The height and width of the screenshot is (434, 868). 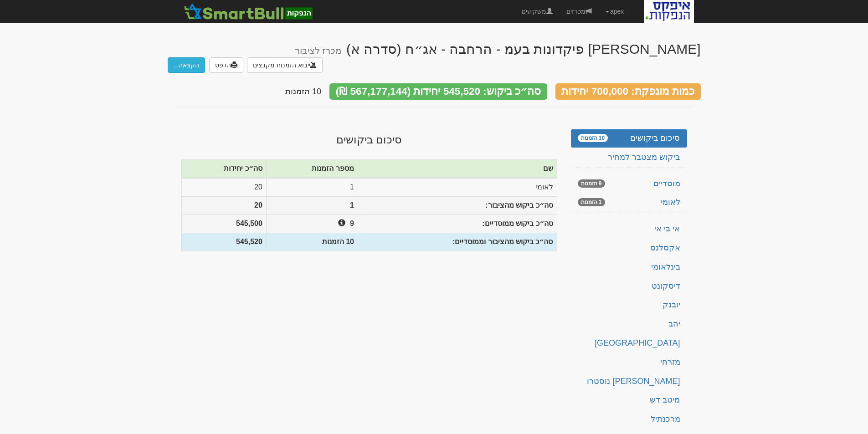 I want to click on span: 9 הזמנות, so click(x=591, y=184).